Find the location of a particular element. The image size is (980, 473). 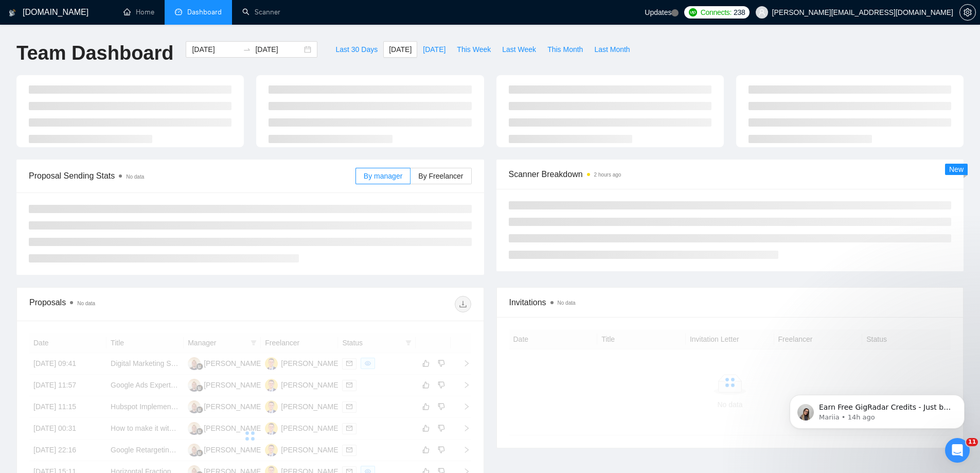

span: setting is located at coordinates (968, 12).